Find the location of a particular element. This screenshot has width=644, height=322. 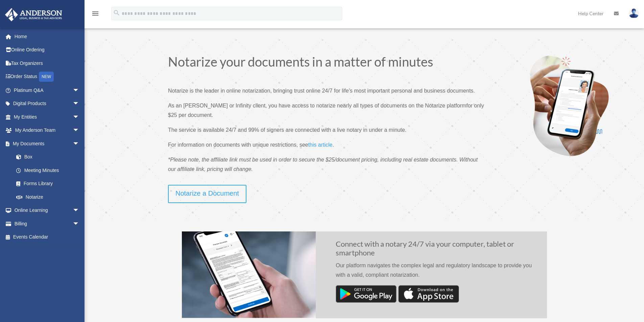

img: User Pic is located at coordinates (633, 13).